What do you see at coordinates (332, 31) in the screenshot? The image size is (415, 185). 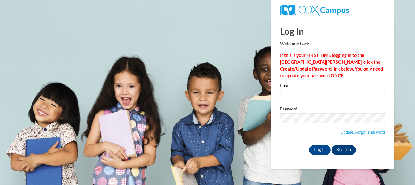 I see `h1: Log In` at bounding box center [332, 31].